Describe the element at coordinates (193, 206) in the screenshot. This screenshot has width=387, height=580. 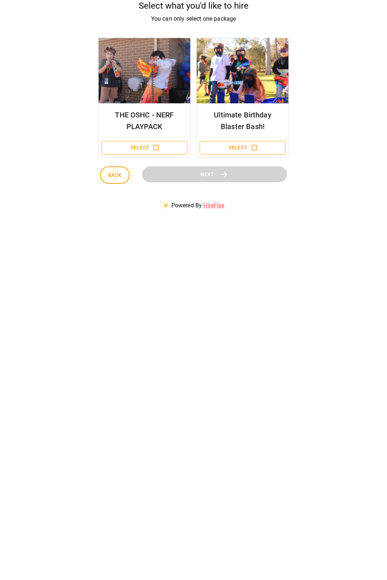
I see `p: ⚡ Powered By` at that location.